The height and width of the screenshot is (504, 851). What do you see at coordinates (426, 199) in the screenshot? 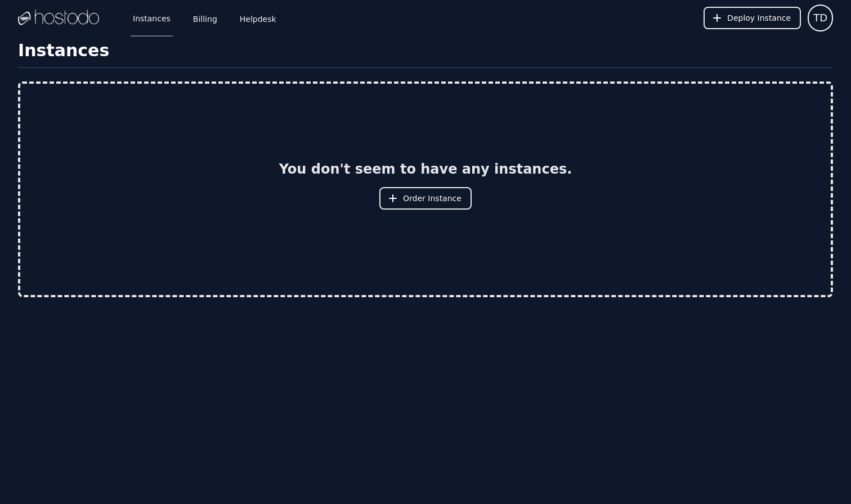
I see `button: Order Instance` at bounding box center [426, 199].